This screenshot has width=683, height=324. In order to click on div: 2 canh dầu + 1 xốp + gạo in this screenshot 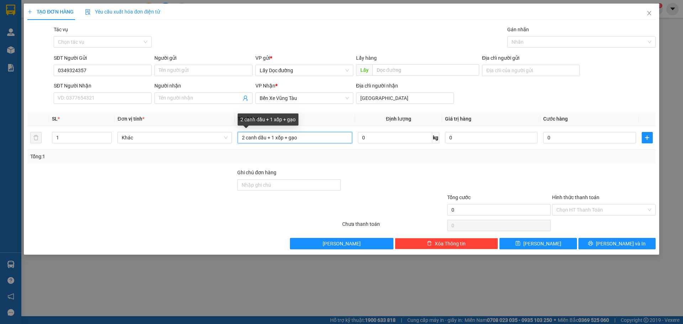, I will do `click(268, 120)`.